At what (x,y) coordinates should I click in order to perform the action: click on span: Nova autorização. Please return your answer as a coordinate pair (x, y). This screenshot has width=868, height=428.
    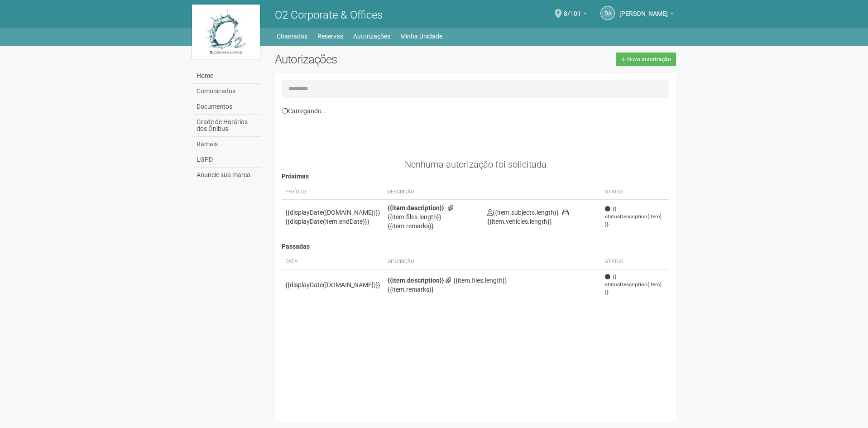
    Looking at the image, I should click on (649, 60).